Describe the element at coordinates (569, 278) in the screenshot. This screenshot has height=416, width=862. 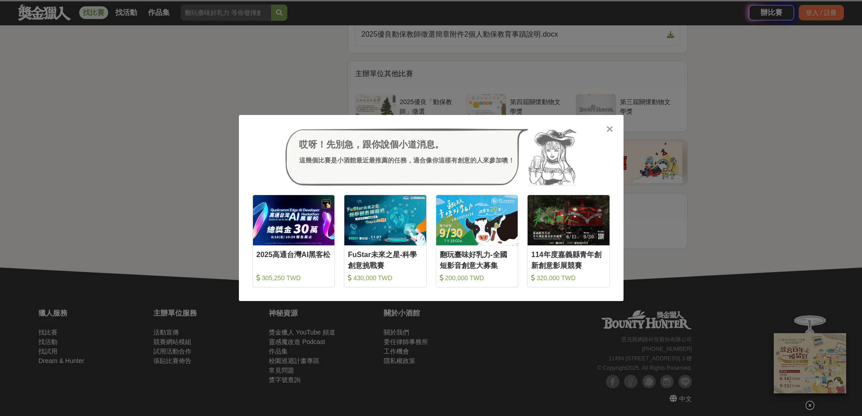
I see `div: 320,000 TWD` at that location.